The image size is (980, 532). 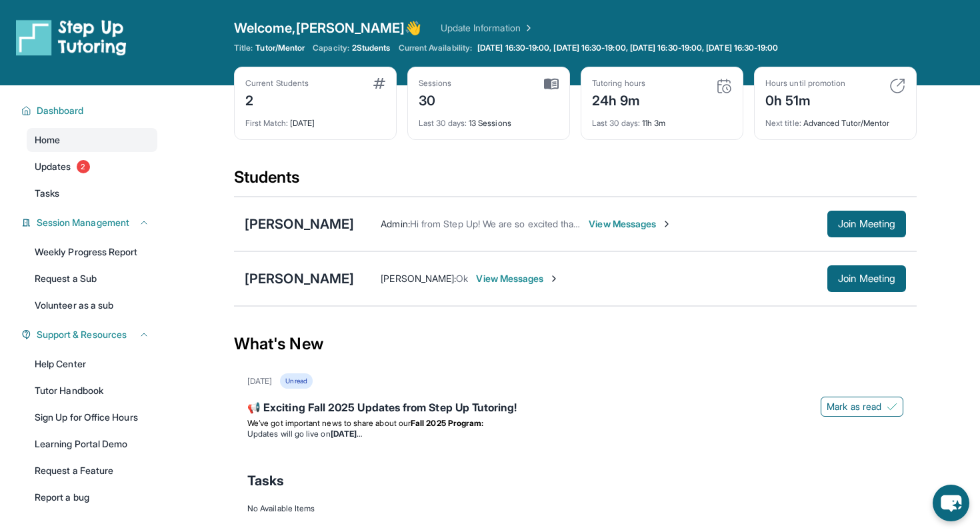 I want to click on button: Dashboard, so click(x=90, y=110).